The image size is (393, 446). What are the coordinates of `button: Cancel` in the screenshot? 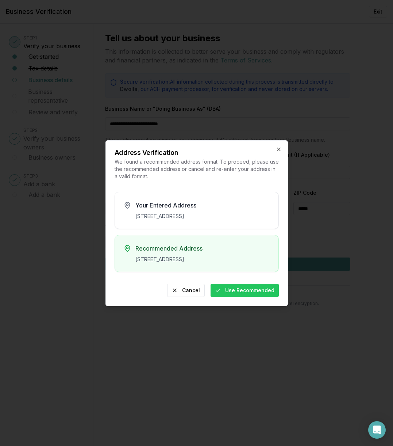 It's located at (186, 290).